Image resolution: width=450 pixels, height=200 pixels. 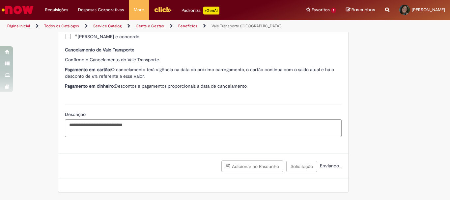 What do you see at coordinates (90, 86) in the screenshot?
I see `strong: Pagamento em dinheiro:` at bounding box center [90, 86].